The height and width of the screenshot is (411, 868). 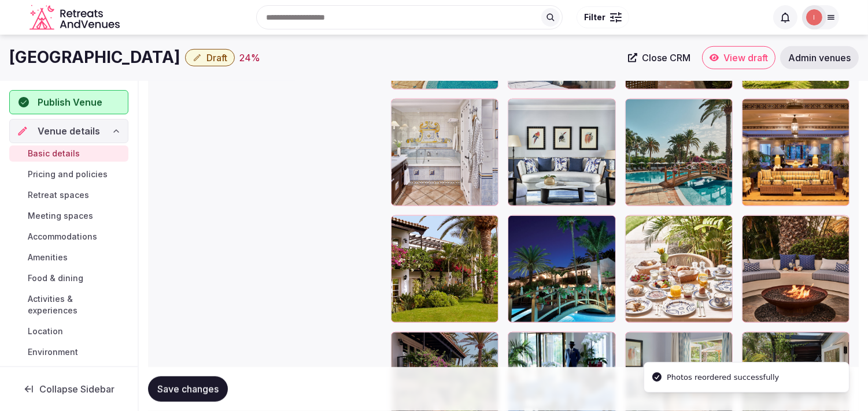 I want to click on a: Pricing and policies, so click(x=69, y=175).